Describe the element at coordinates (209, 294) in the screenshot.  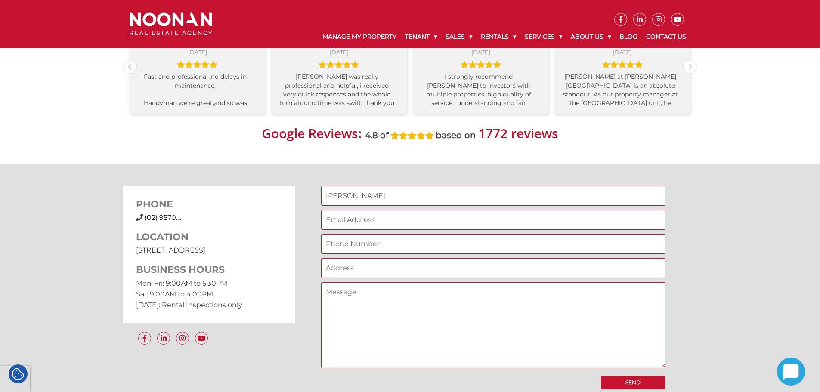
I see `p: Sat: 9:00AM to 4:00PM` at that location.